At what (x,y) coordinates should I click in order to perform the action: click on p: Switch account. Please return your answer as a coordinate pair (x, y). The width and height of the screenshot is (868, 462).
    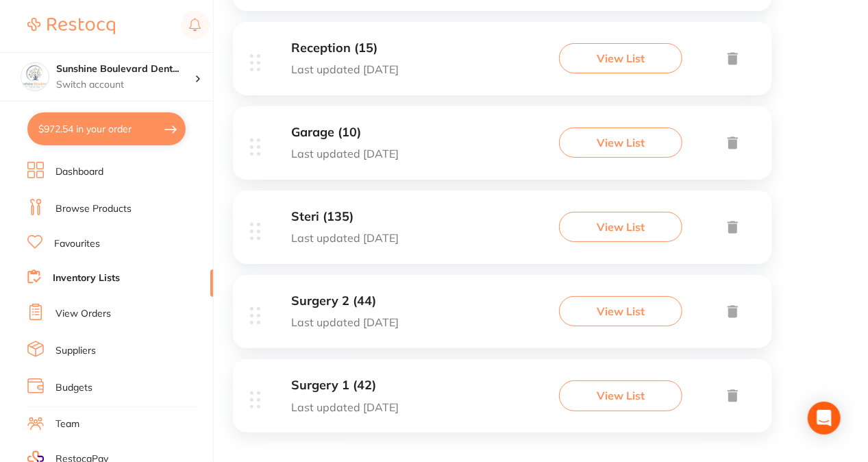
    Looking at the image, I should click on (125, 85).